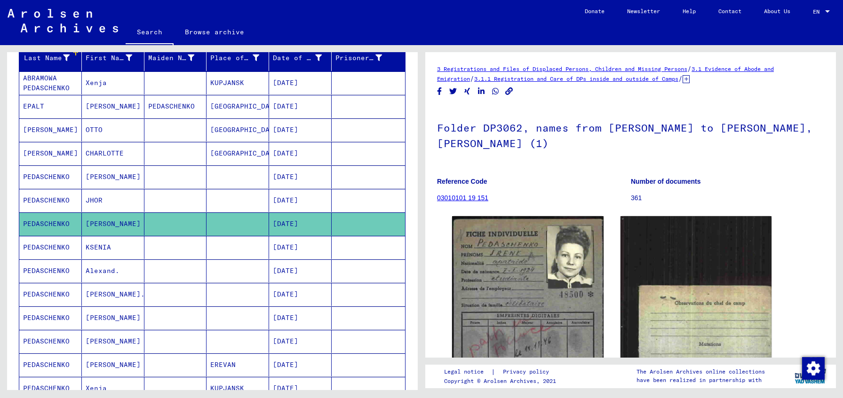 The image size is (843, 398). Describe the element at coordinates (462, 182) in the screenshot. I see `b: Reference Code` at that location.